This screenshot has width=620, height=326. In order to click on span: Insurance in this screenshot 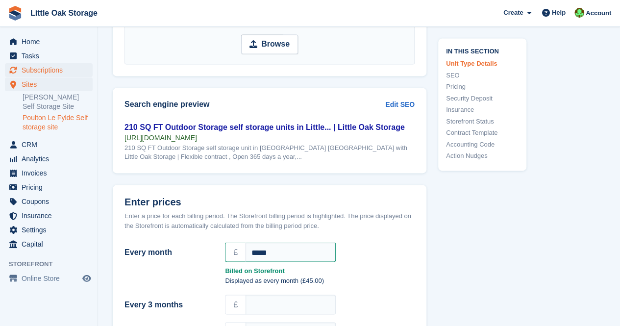, I will do `click(51, 216)`.